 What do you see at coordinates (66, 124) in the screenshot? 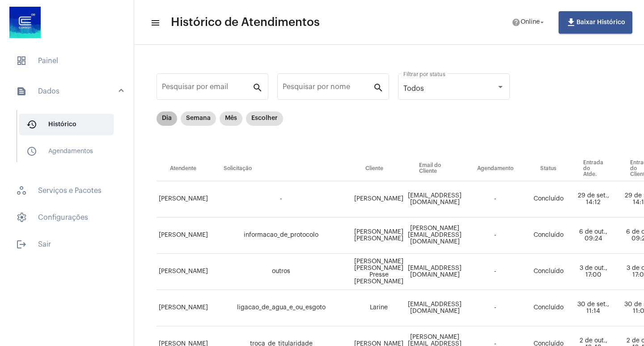
I see `span: Histórico` at bounding box center [66, 124].